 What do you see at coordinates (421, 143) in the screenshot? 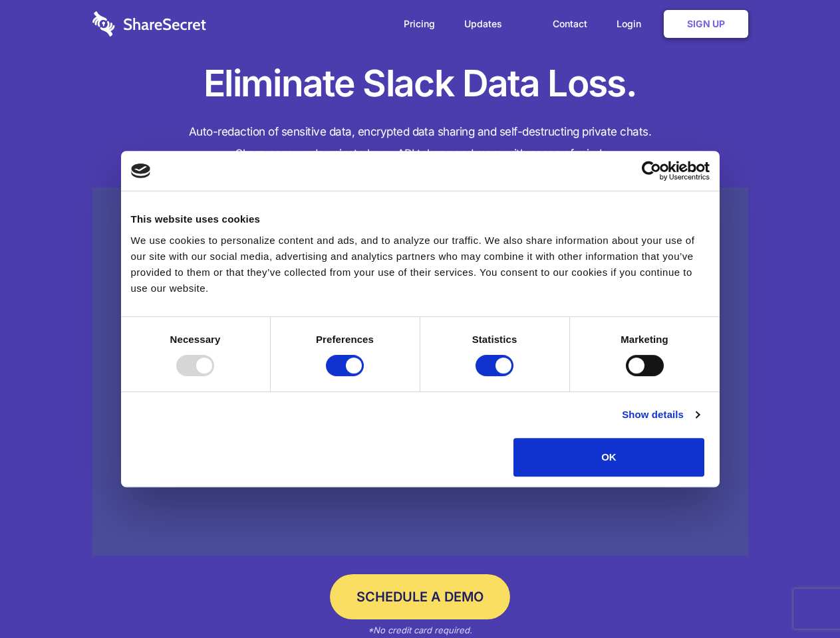
I see `h4: Auto-redaction of sensitive data, encrypted data sharing and self-destructing private chats. Shar...` at bounding box center [421, 143].